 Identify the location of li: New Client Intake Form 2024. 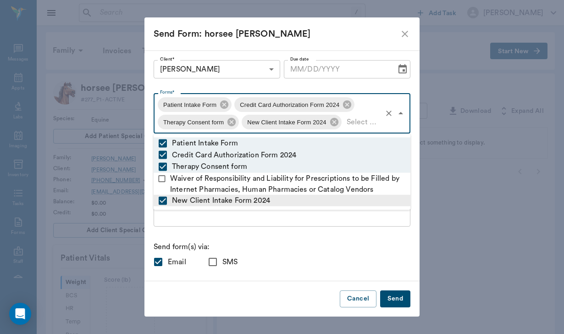
(282, 200).